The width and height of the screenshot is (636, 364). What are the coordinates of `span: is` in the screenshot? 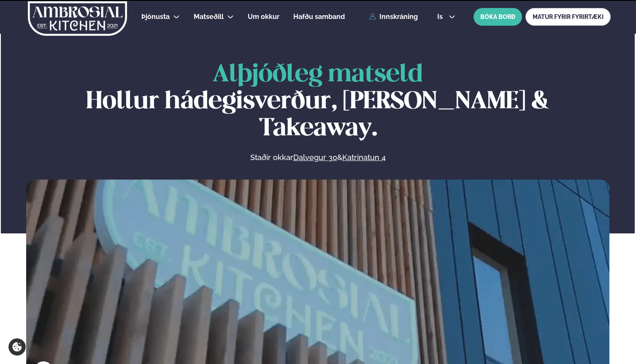 It's located at (441, 17).